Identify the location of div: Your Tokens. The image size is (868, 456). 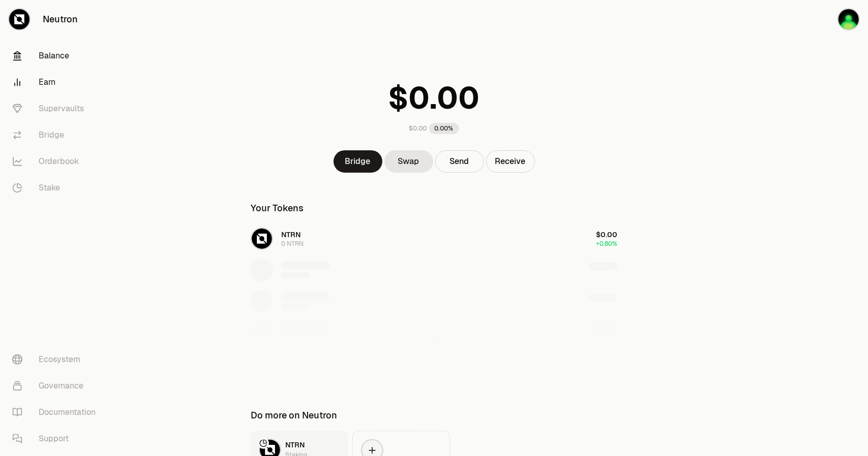
(277, 209).